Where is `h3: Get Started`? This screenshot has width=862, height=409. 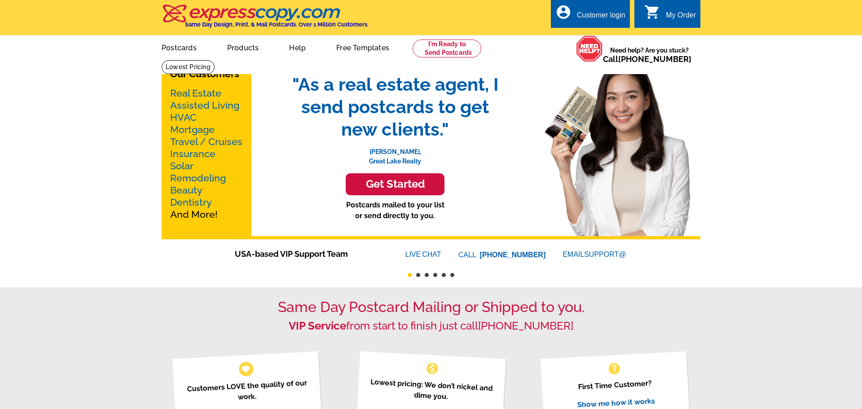 h3: Get Started is located at coordinates (395, 184).